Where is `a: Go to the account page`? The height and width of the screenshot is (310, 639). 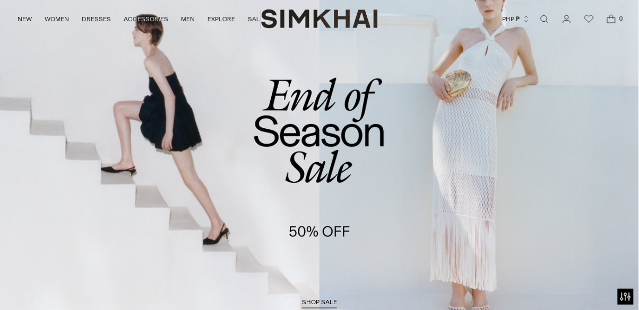
a: Go to the account page is located at coordinates (567, 19).